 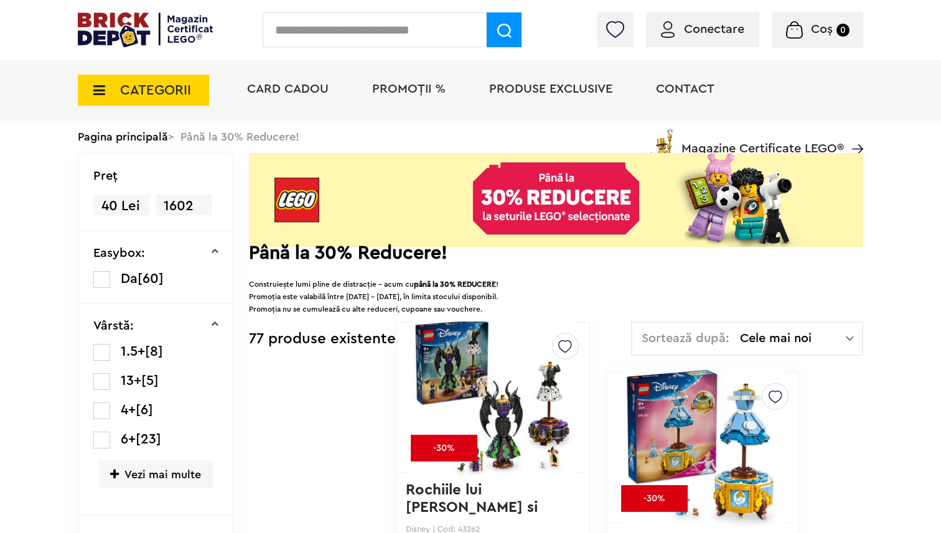 What do you see at coordinates (119, 253) in the screenshot?
I see `p: Easybox:` at bounding box center [119, 253].